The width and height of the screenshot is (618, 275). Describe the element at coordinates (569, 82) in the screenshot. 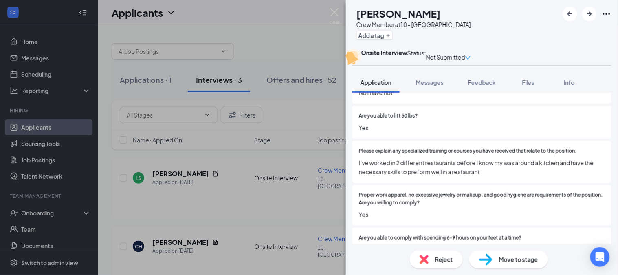

I see `span: Info` at that location.